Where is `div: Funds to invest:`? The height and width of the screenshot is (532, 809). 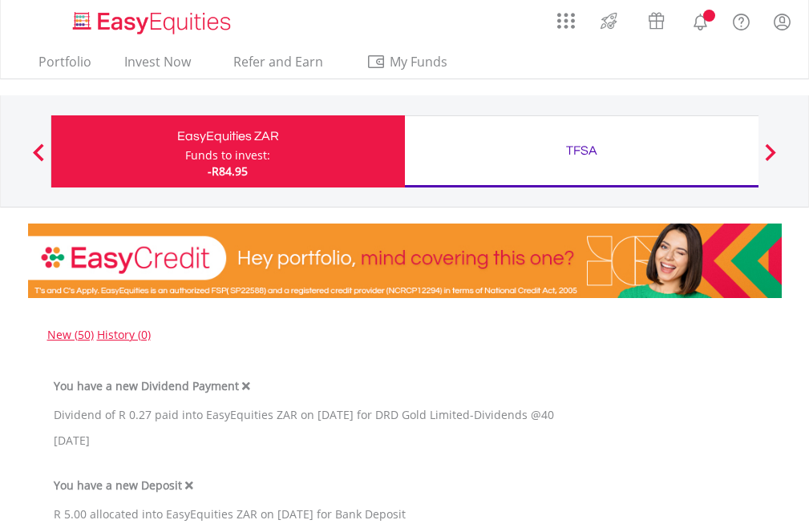
div: Funds to invest: is located at coordinates (228, 155).